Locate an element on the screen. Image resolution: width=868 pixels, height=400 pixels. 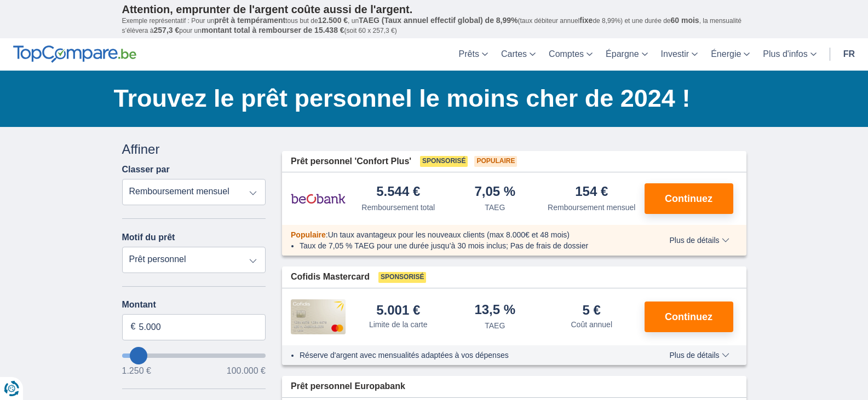
a: fr is located at coordinates (849, 54).